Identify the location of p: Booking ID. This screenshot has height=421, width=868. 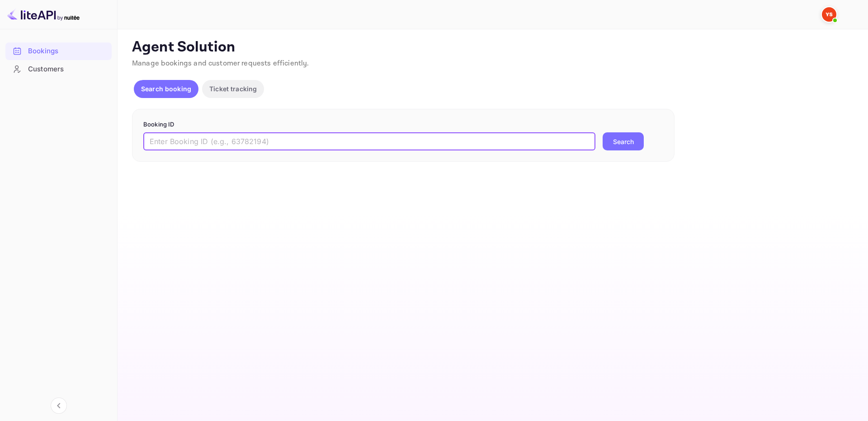
(403, 125).